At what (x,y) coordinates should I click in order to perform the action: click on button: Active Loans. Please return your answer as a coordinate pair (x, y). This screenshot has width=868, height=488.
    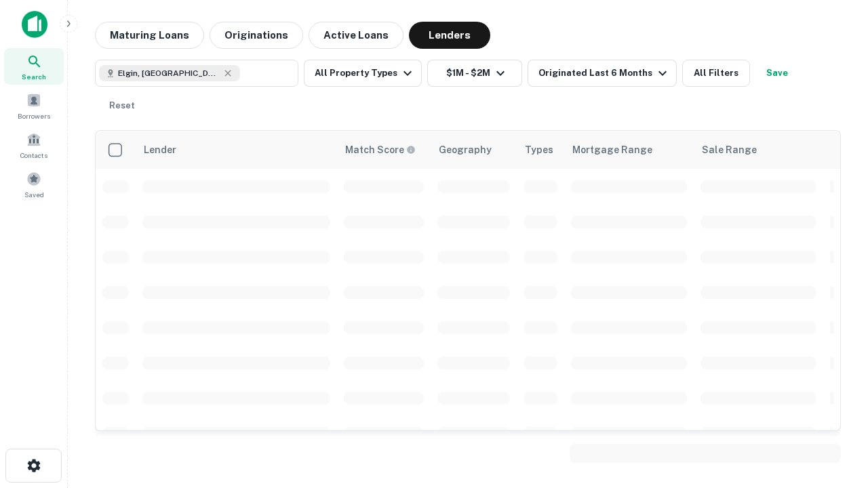
    Looking at the image, I should click on (356, 36).